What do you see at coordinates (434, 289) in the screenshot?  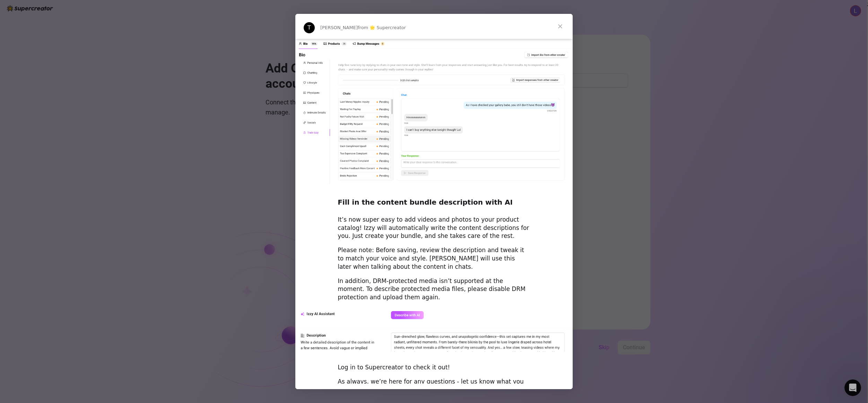 I see `div: In addition, DRM-protected media isn’t supported at the moment. To describe protected media files...` at bounding box center [434, 289].